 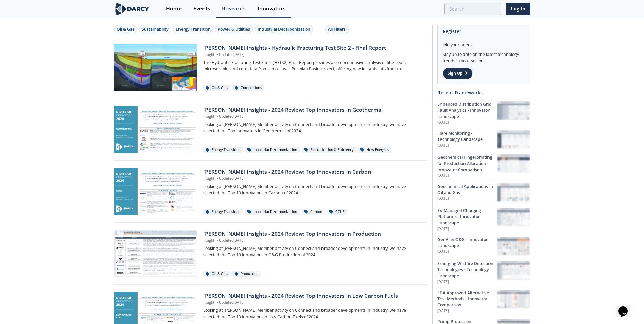 I want to click on div: Geochemical Fingerprinting for Production Allocation - Innovator Comparison, so click(x=467, y=164).